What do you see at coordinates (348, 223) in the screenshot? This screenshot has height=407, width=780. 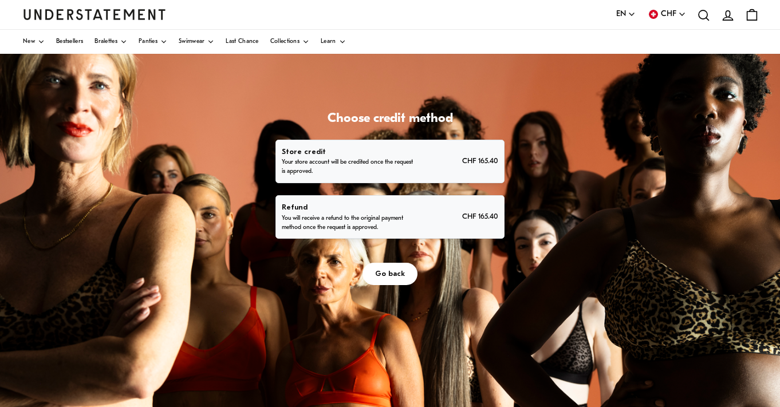 I see `p: You will receive a refund to the original payment method once the request is approved.` at bounding box center [348, 223].